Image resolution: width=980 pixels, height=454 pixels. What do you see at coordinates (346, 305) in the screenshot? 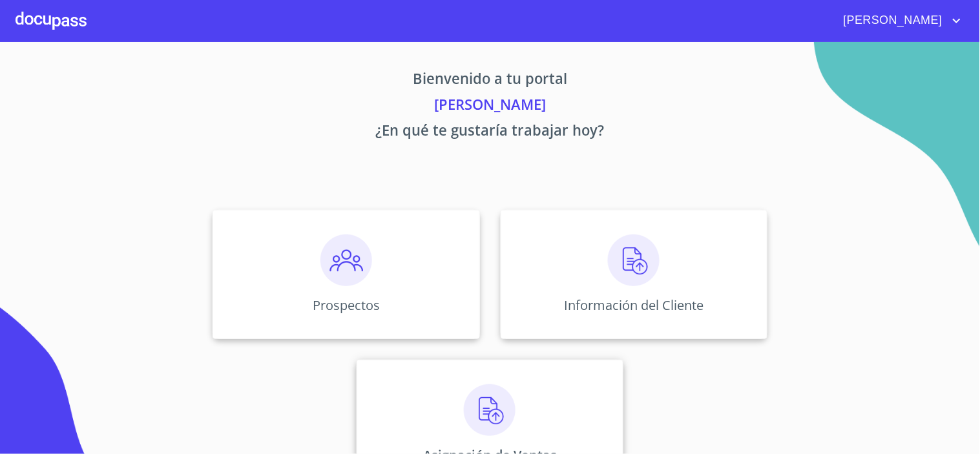
I see `p: Prospectos` at bounding box center [346, 305].